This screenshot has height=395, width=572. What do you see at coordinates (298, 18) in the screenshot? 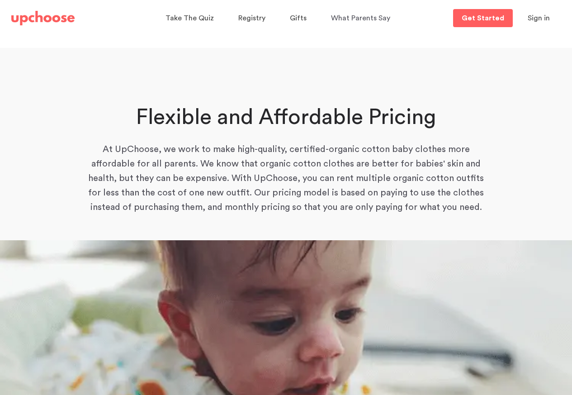
I see `span: Gifts` at bounding box center [298, 18].